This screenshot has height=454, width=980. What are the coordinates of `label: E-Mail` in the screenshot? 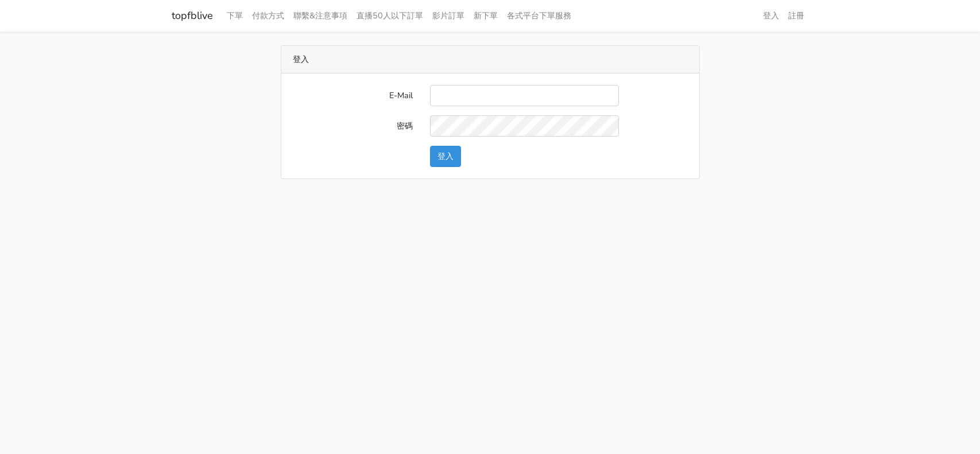 It's located at (353, 95).